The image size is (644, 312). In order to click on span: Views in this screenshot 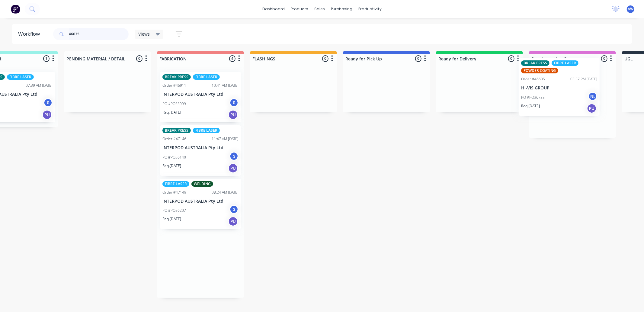, I will do `click(144, 34)`.